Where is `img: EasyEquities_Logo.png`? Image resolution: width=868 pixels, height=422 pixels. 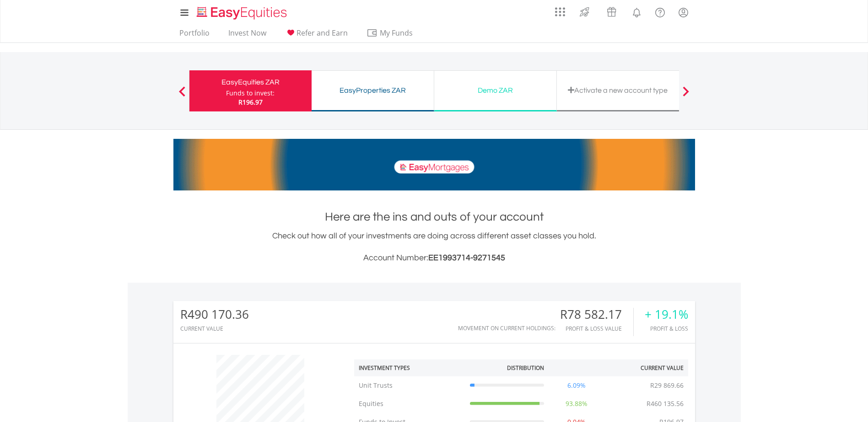
img: EasyEquities_Logo.png is located at coordinates (242, 13).